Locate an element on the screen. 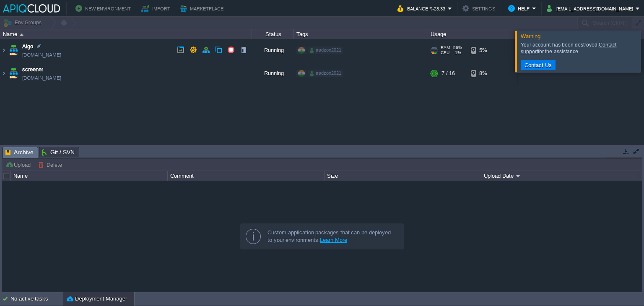 Image resolution: width=644 pixels, height=306 pixels. div: Size is located at coordinates (403, 176).